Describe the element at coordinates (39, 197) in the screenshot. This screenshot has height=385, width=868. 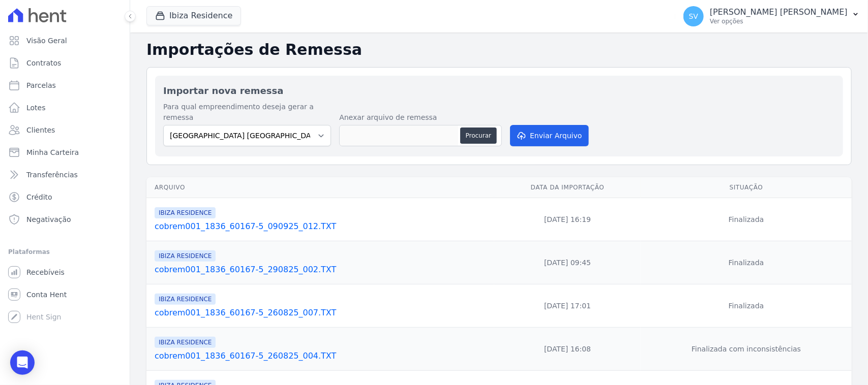
I see `span: Crédito` at that location.